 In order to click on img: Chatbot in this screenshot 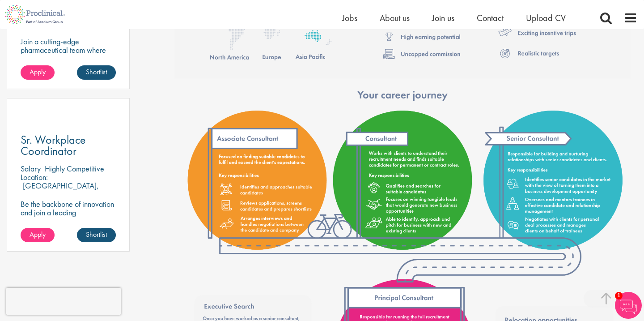, I will do `click(629, 305)`.